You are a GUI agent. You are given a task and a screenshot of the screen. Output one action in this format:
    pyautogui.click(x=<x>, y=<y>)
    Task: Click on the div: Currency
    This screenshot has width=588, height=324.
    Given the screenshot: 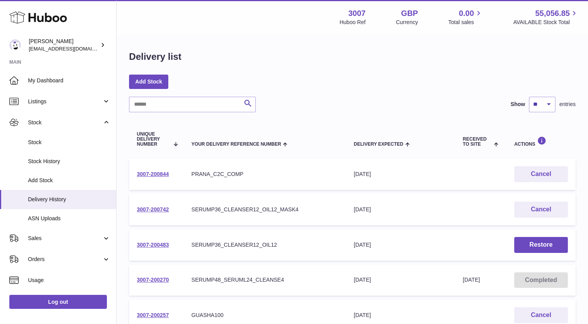 What is the action you would take?
    pyautogui.click(x=407, y=22)
    